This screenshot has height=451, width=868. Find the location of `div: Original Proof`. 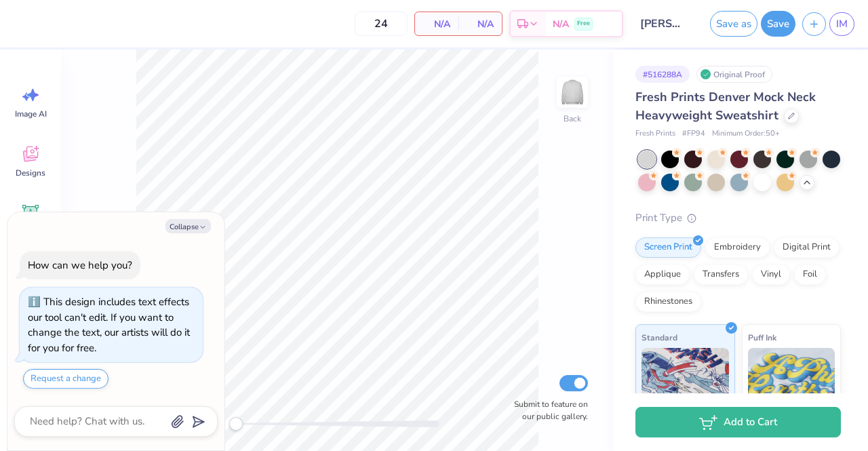

div: Original Proof is located at coordinates (735, 74).